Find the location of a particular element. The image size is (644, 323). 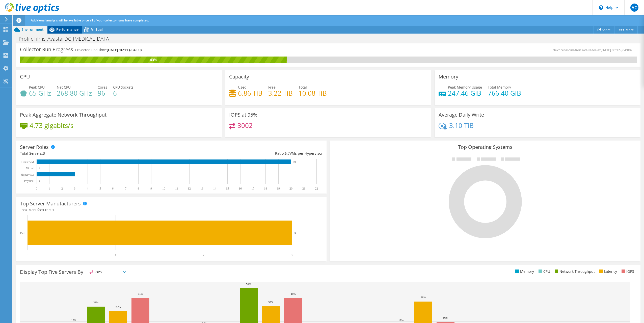

h3: Server Roles is located at coordinates (34, 147).